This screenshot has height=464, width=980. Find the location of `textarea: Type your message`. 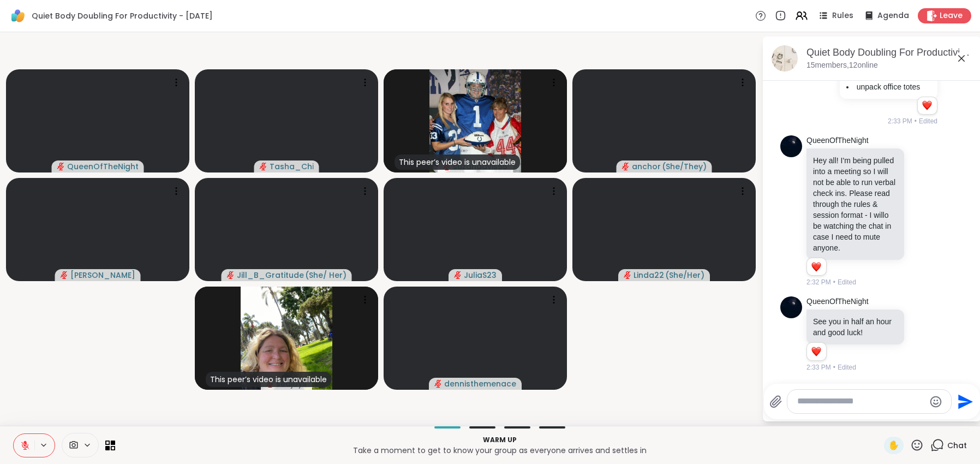

textarea: Type your message is located at coordinates (860, 402).